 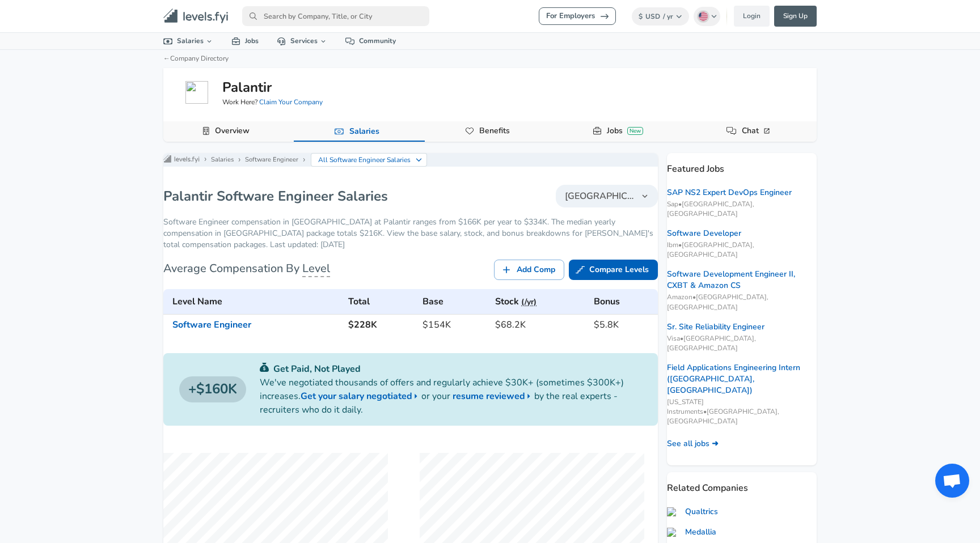 What do you see at coordinates (276, 196) in the screenshot?
I see `h1: Palantir Software Engineer Salaries` at bounding box center [276, 196].